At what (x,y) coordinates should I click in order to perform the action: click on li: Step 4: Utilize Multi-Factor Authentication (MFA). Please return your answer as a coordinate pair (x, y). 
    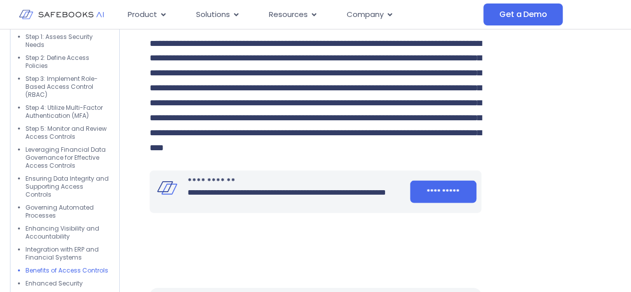
    Looking at the image, I should click on (67, 111).